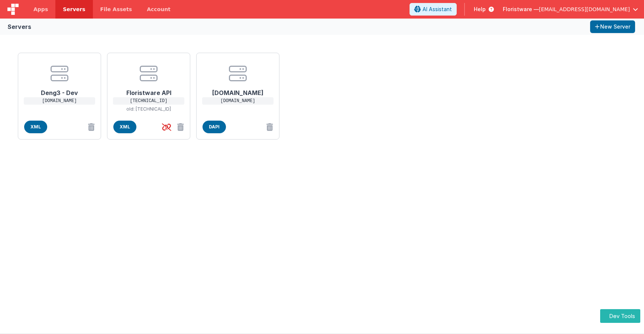 This screenshot has height=334, width=644. I want to click on h1: Deng3 - Dev, so click(60, 90).